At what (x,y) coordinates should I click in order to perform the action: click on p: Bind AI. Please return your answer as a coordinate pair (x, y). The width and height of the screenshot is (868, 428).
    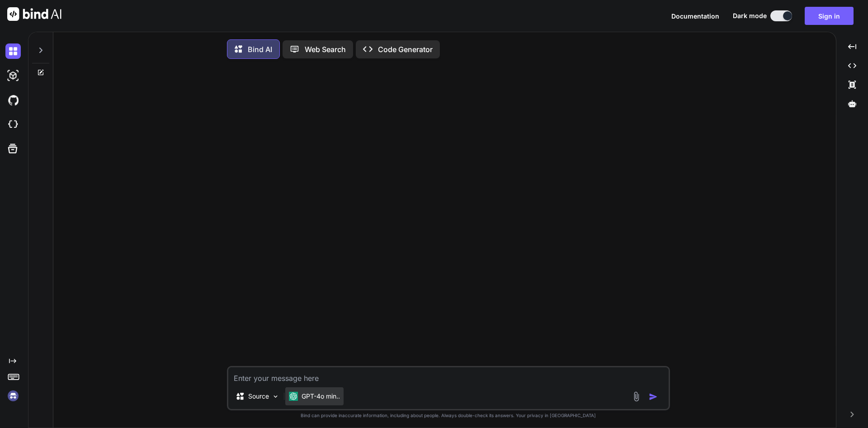
    Looking at the image, I should click on (260, 49).